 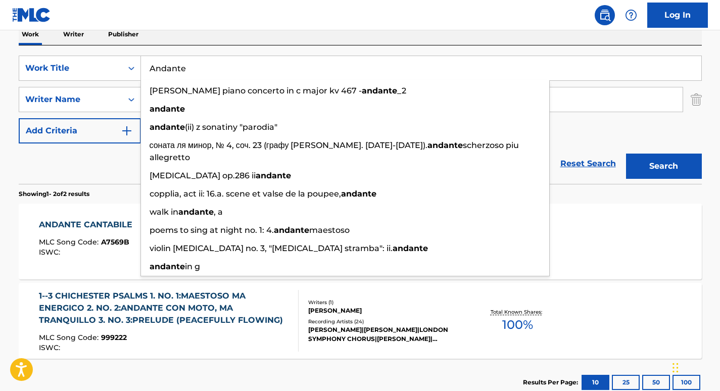 What do you see at coordinates (71, 100) in the screenshot?
I see `div: Writer Name` at bounding box center [71, 100].